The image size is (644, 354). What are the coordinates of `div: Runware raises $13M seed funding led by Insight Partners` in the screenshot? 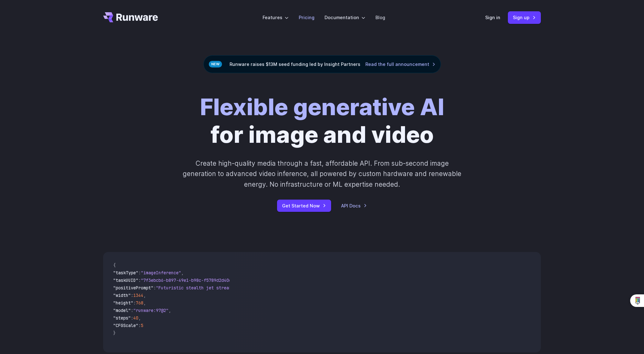 It's located at (322, 64).